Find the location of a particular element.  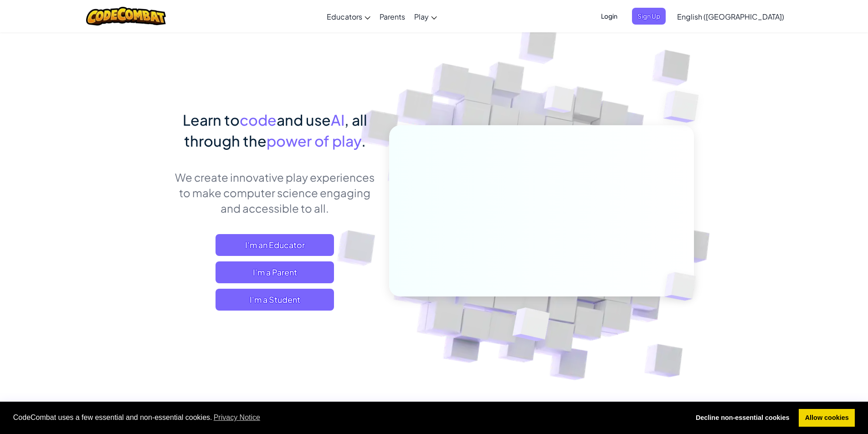

span: I'm a Student is located at coordinates (275, 300).